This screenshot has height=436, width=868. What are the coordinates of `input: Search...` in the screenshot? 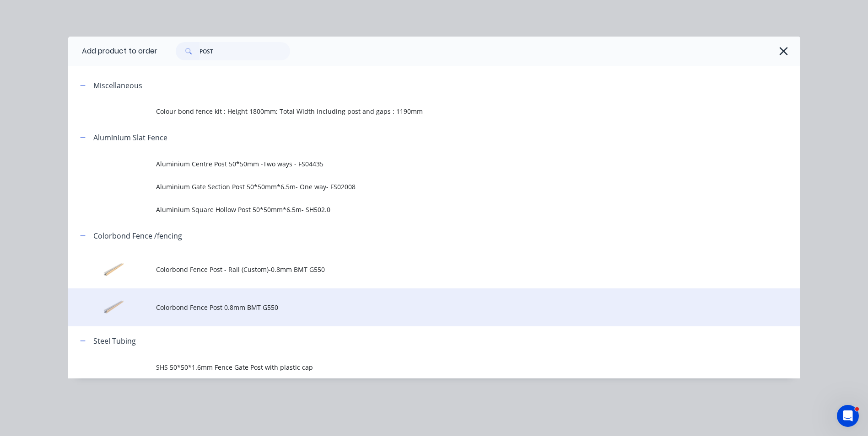 It's located at (245, 51).